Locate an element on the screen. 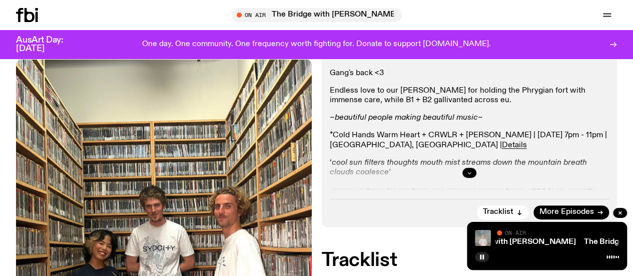 The height and width of the screenshot is (276, 633). span: On Air is located at coordinates (516, 232).